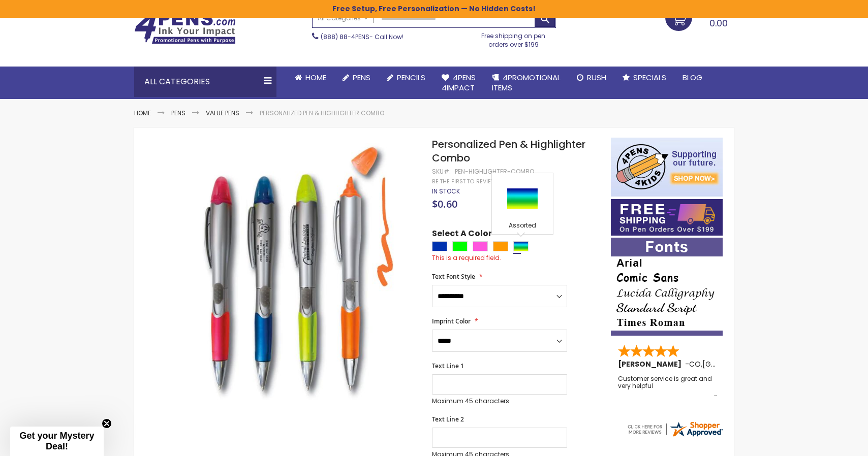 Image resolution: width=868 pixels, height=456 pixels. What do you see at coordinates (406, 78) in the screenshot?
I see `a: Pencils` at bounding box center [406, 78].